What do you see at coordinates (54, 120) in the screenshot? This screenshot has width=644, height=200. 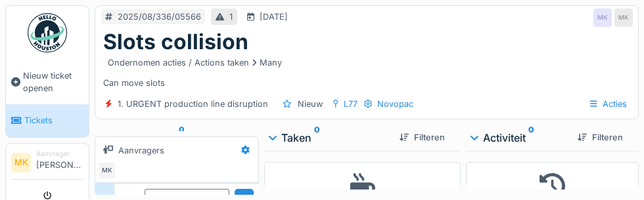 I see `span: Tickets` at bounding box center [54, 120].